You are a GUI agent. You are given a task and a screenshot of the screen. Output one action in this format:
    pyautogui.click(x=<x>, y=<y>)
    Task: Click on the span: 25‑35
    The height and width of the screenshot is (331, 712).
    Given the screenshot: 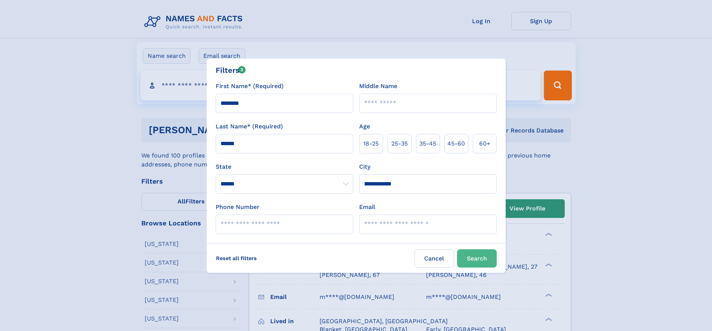 What is the action you would take?
    pyautogui.click(x=399, y=144)
    